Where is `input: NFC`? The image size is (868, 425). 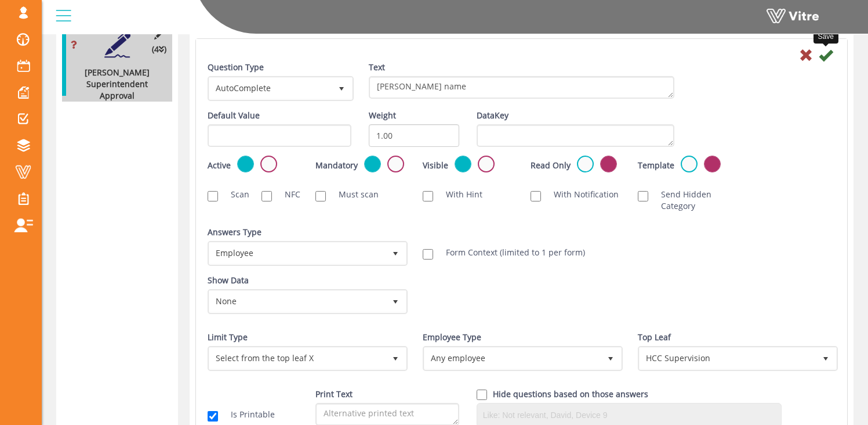 input: NFC is located at coordinates (267, 196).